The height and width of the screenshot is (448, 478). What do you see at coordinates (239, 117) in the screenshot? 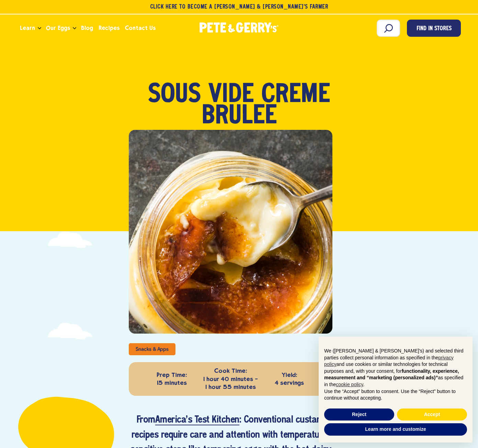
I see `span: Brûlée` at bounding box center [239, 117].